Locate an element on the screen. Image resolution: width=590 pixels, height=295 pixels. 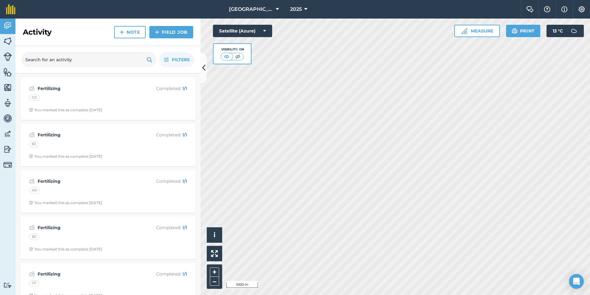
img: Ruler icon is located at coordinates (464, 31).